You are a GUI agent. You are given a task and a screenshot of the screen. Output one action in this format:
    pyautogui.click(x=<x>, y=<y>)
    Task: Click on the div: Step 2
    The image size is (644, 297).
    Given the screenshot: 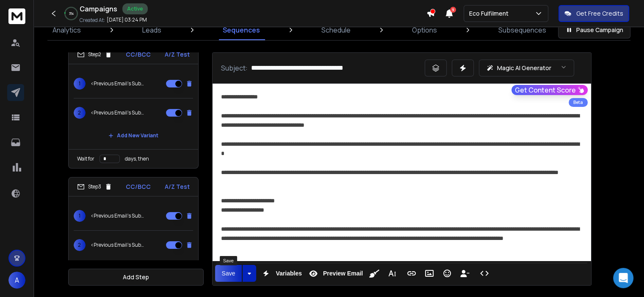 What is the action you would take?
    pyautogui.click(x=95, y=55)
    